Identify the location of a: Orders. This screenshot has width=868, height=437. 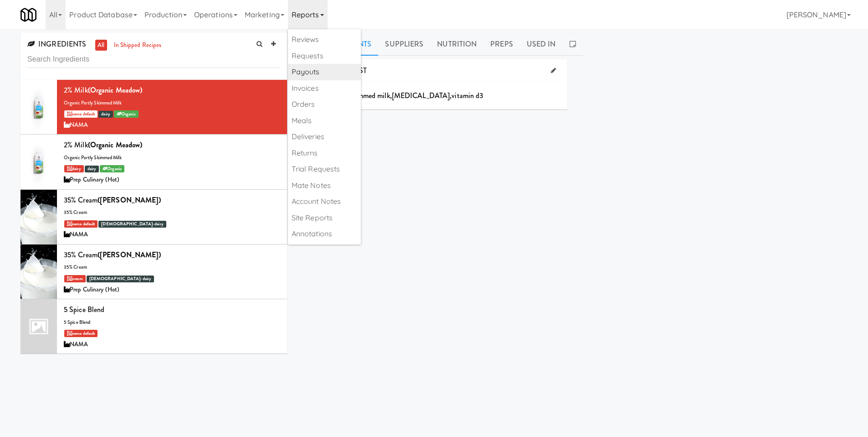
(324, 105).